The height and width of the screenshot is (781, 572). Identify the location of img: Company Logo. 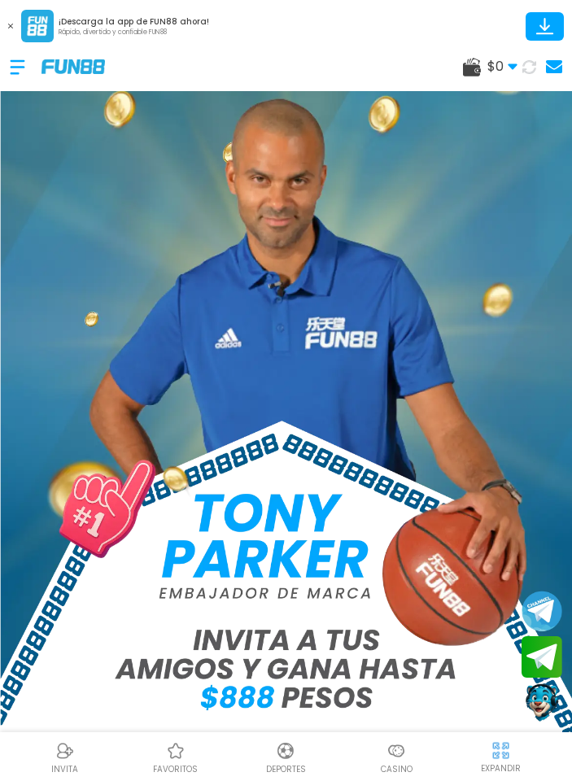
(73, 66).